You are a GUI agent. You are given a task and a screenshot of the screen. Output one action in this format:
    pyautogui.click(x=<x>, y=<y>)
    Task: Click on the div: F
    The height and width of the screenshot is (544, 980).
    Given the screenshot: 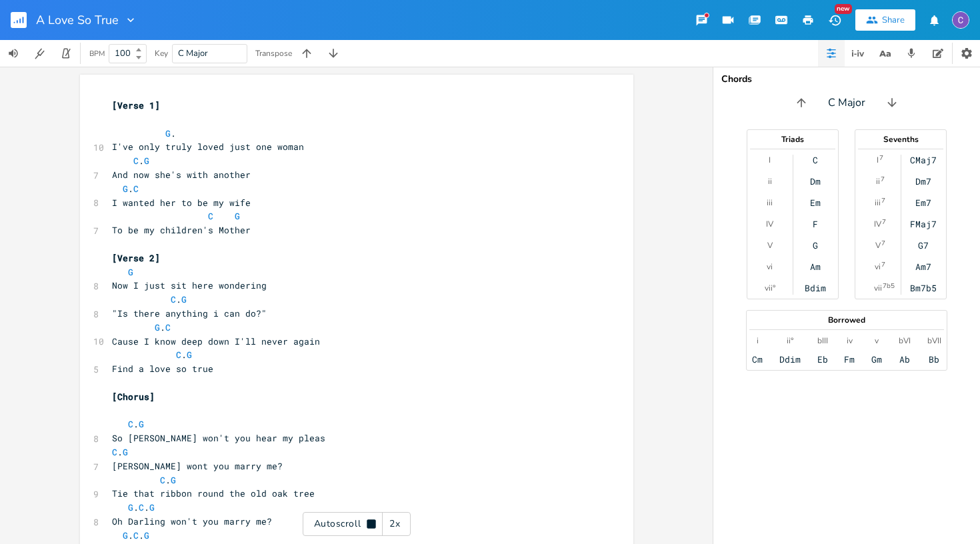 What is the action you would take?
    pyautogui.click(x=816, y=224)
    